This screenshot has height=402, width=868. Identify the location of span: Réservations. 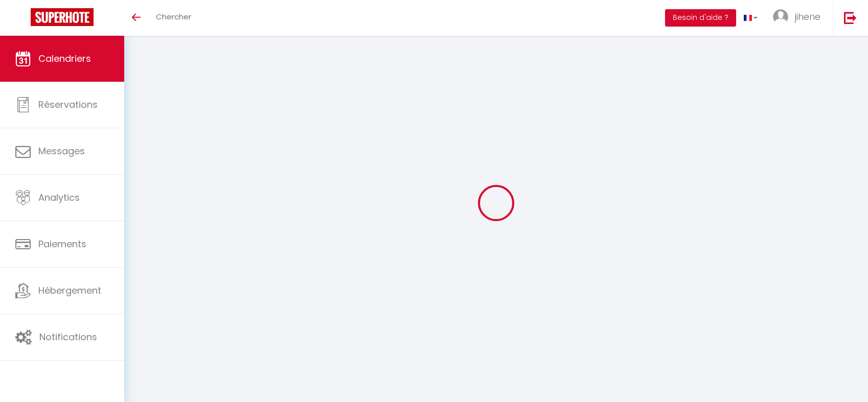
(68, 104).